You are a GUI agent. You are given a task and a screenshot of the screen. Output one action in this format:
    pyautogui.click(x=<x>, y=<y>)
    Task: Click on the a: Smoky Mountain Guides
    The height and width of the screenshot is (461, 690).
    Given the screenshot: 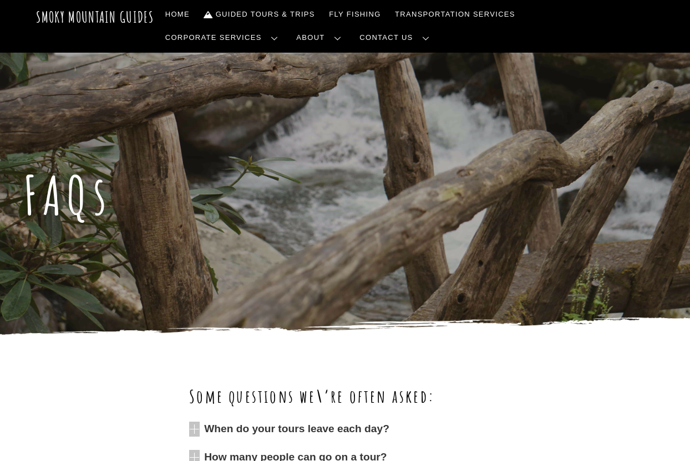 What is the action you would take?
    pyautogui.click(x=95, y=17)
    